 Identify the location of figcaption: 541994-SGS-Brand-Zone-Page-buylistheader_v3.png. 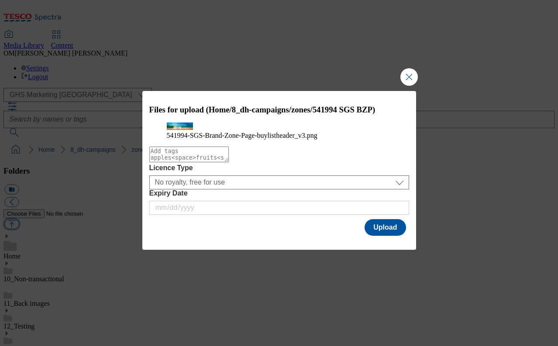
(279, 135).